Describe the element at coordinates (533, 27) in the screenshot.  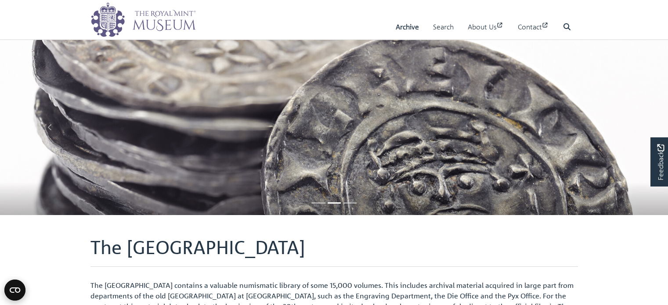
I see `a: Contact` at that location.